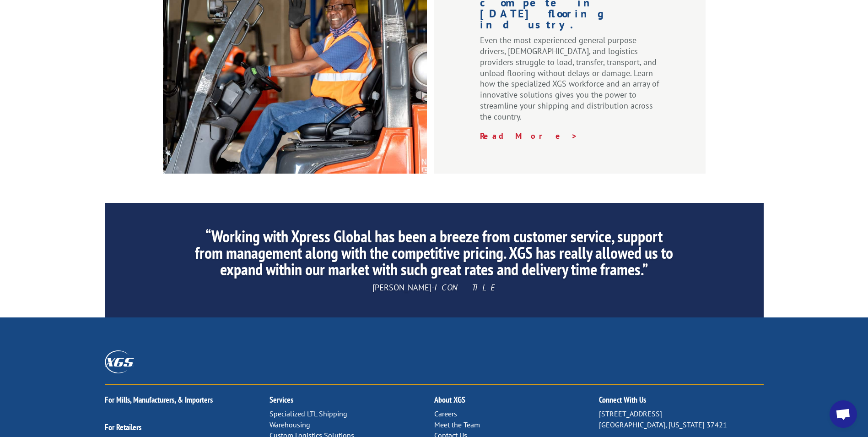 The image size is (868, 437). Describe the element at coordinates (465, 287) in the screenshot. I see `span: ICON TILE` at that location.